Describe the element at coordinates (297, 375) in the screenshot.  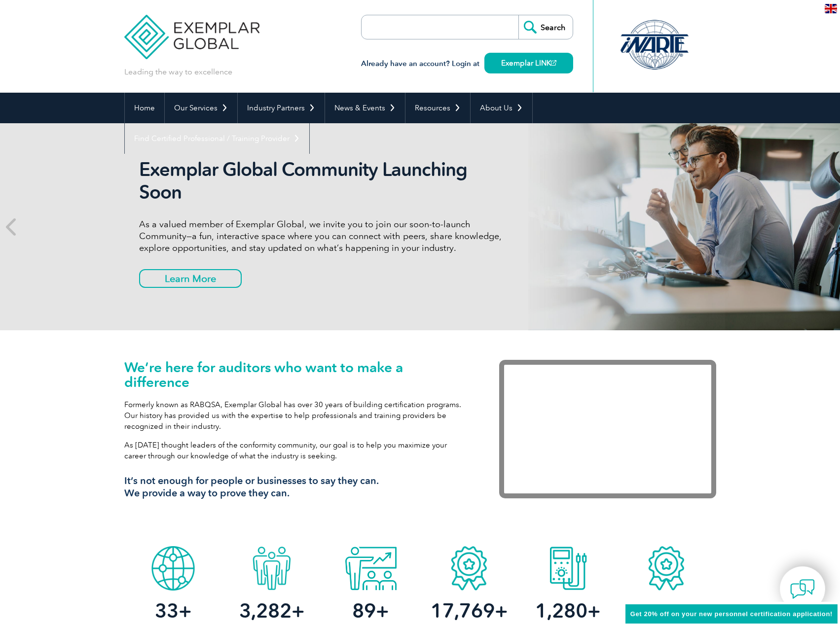
I see `h1: We’re here for auditors who want to make a difference` at that location.